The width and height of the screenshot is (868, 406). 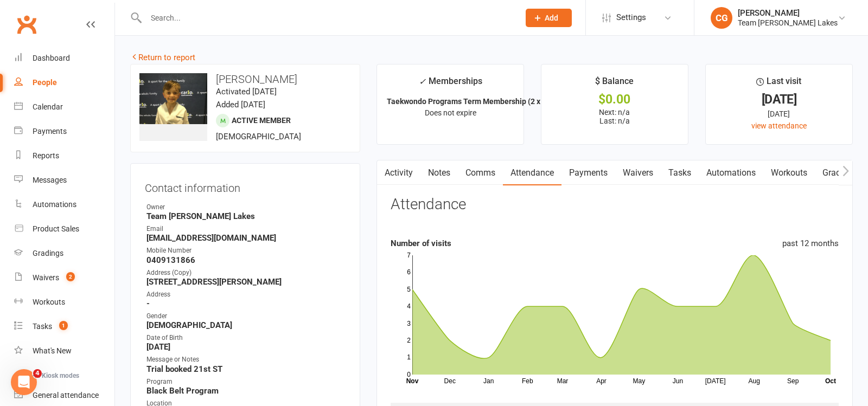 I want to click on div: Date of Birth, so click(x=245, y=338).